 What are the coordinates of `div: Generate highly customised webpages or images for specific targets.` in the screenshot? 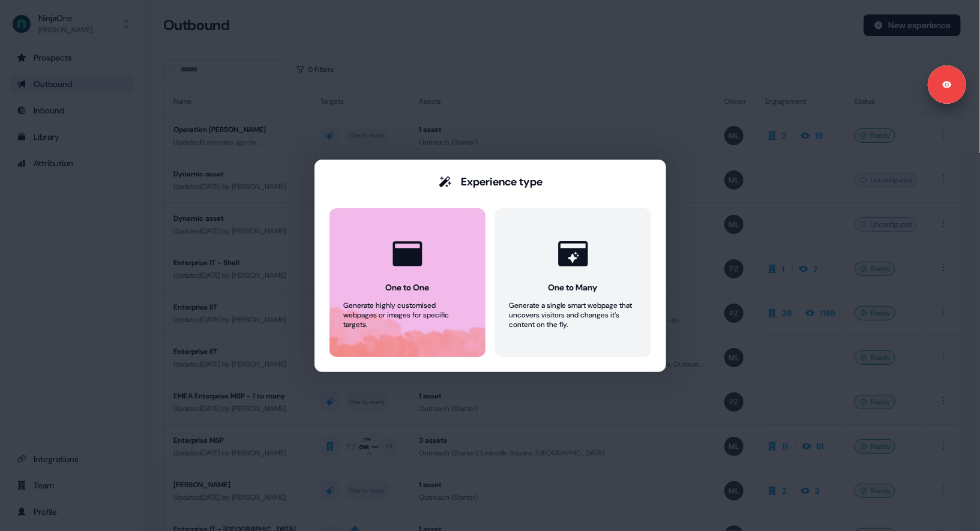 It's located at (408, 315).